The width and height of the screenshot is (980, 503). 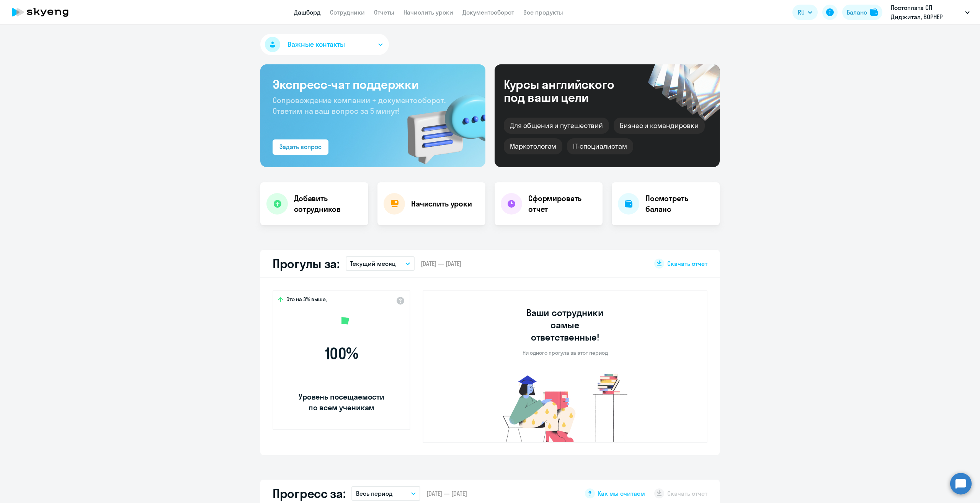 I want to click on a: Балансbalance, so click(x=862, y=12).